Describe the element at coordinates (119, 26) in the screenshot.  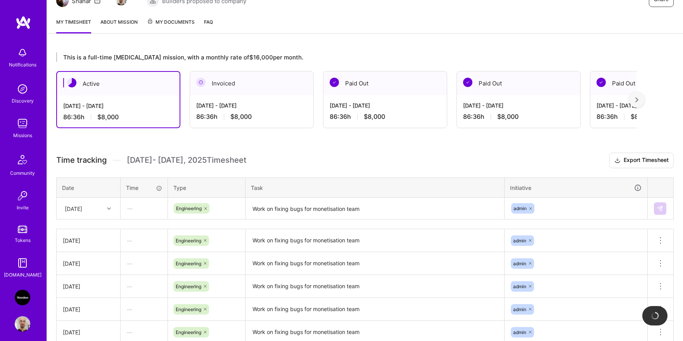
I see `a: About Mission` at that location.